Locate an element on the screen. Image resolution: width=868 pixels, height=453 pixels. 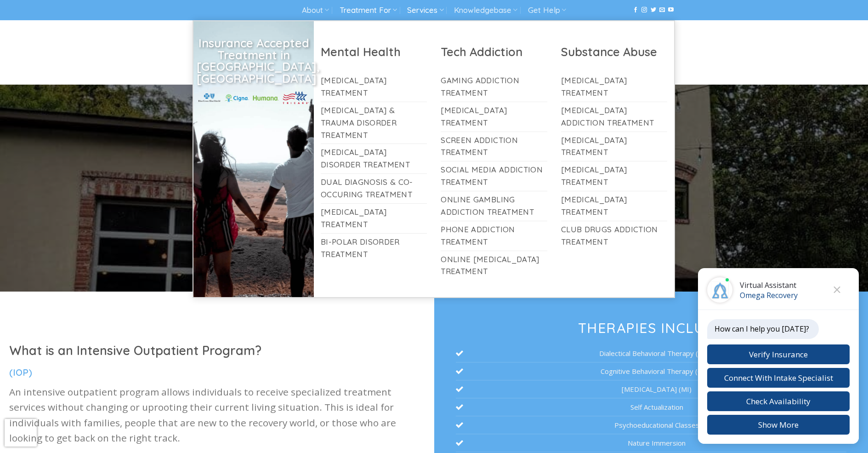
h2: Mental Health is located at coordinates (374, 52).